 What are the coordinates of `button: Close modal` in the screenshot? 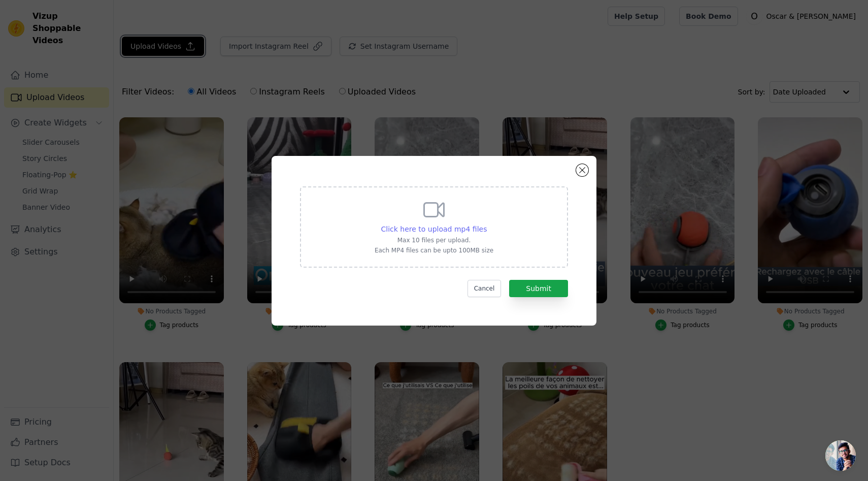 It's located at (582, 170).